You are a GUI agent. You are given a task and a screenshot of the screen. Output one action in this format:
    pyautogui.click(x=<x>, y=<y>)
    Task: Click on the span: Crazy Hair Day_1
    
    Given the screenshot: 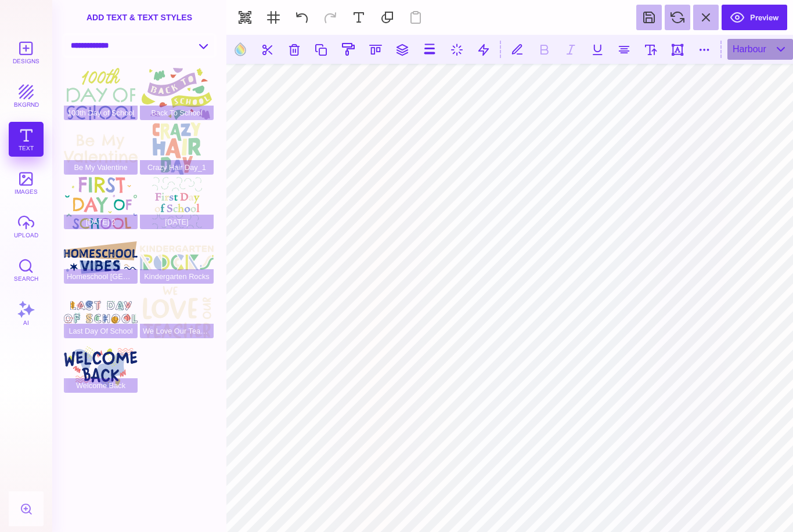 What is the action you would take?
    pyautogui.click(x=176, y=167)
    